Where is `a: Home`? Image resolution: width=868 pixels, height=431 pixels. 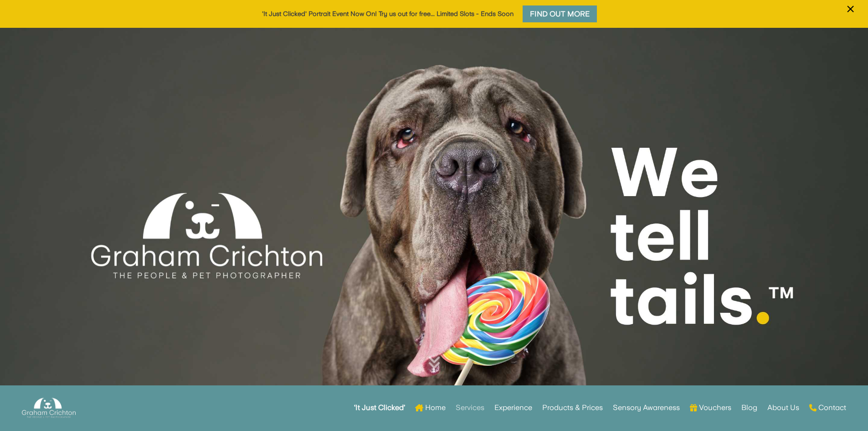 a: Home is located at coordinates (430, 408).